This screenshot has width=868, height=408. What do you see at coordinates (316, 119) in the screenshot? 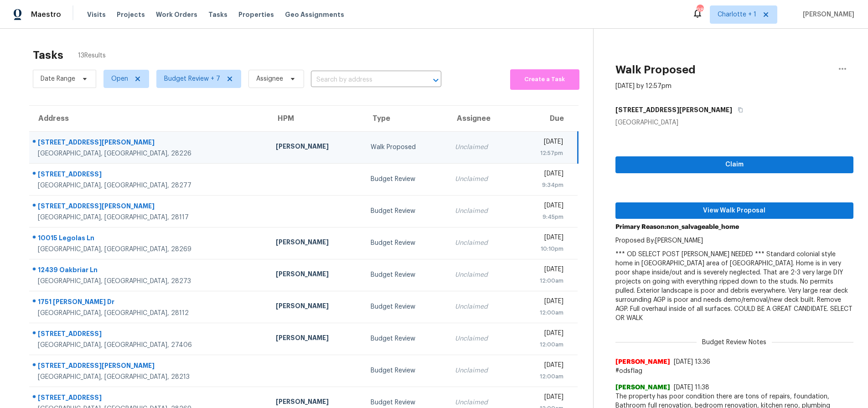
I see `th: HPM` at bounding box center [316, 119].